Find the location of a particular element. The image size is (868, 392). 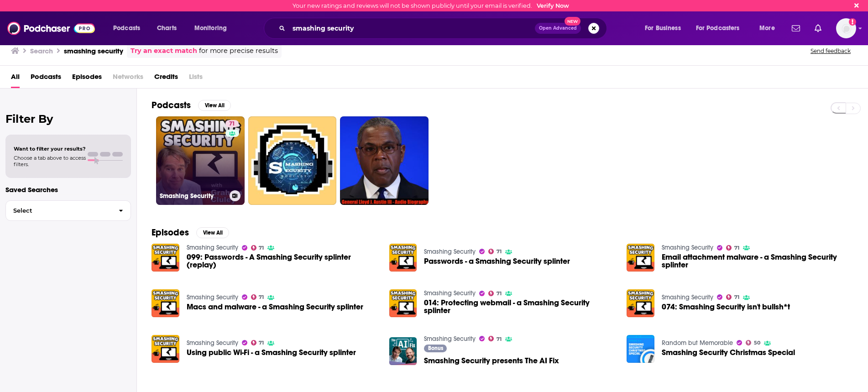

a: Smashing Security Christmas Special is located at coordinates (728, 353).